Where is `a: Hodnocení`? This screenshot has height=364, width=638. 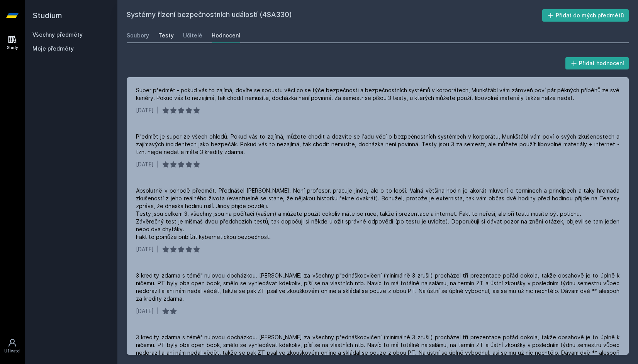 a: Hodnocení is located at coordinates (226, 35).